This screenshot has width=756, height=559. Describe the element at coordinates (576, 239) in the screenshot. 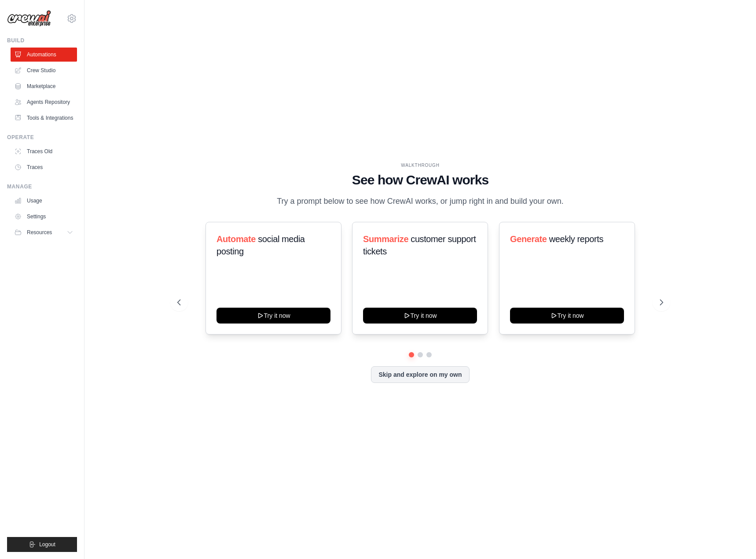

I see `span: weekly reports` at that location.